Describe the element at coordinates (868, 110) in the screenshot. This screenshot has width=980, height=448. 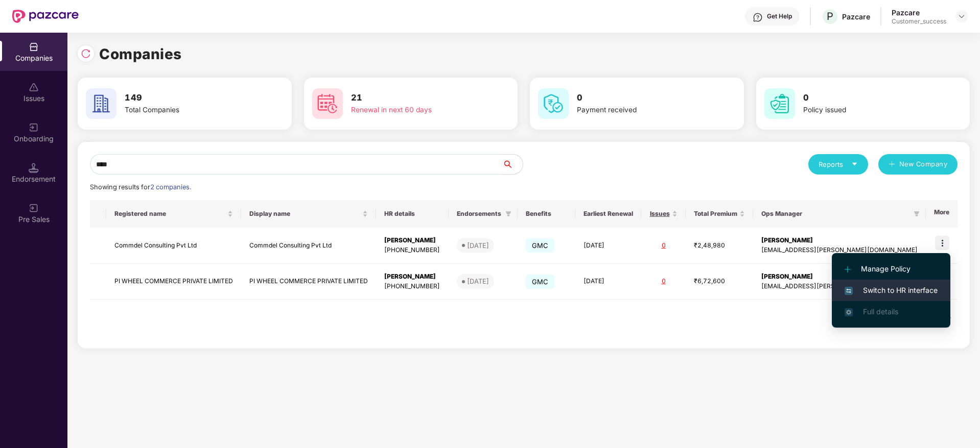
I see `div: Policy issued` at that location.